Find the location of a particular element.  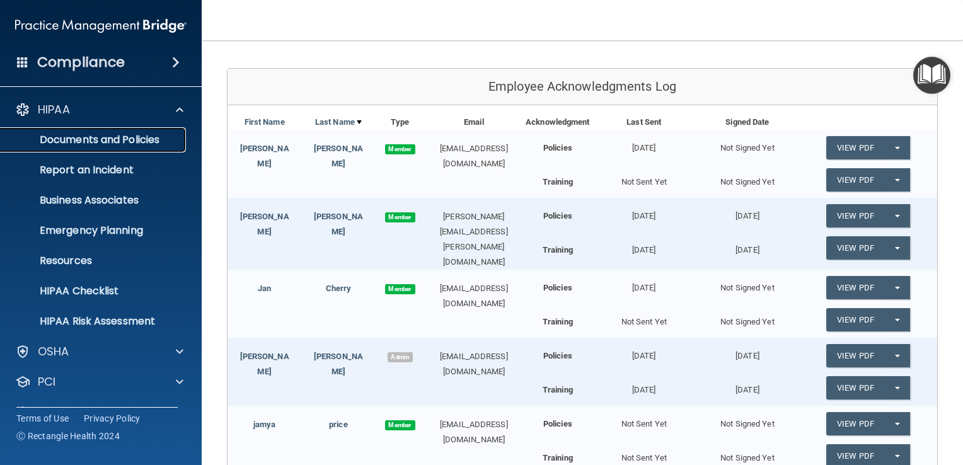

p: PCI is located at coordinates (47, 382).